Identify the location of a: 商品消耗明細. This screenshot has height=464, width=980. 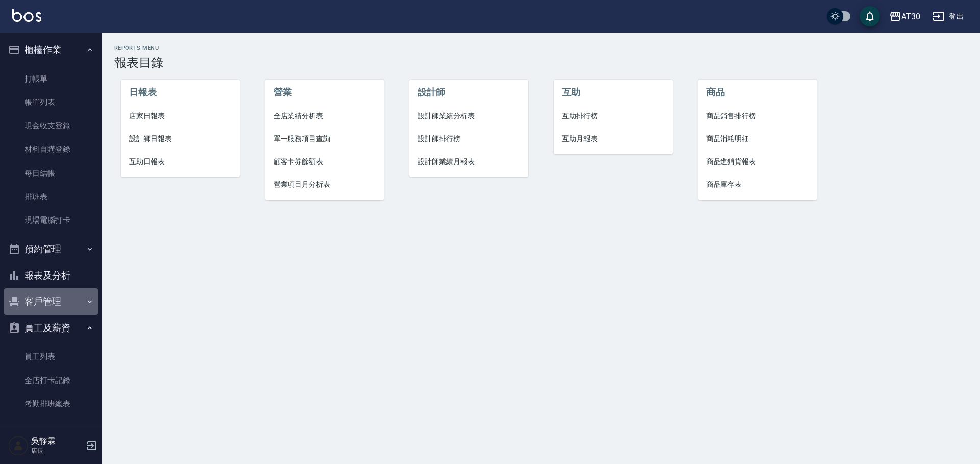
(757, 139).